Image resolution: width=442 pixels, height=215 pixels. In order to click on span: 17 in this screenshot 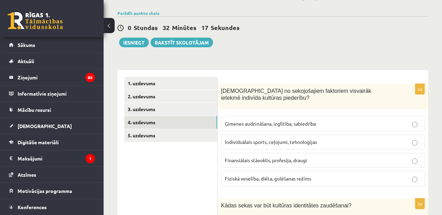, I will do `click(205, 27)`.